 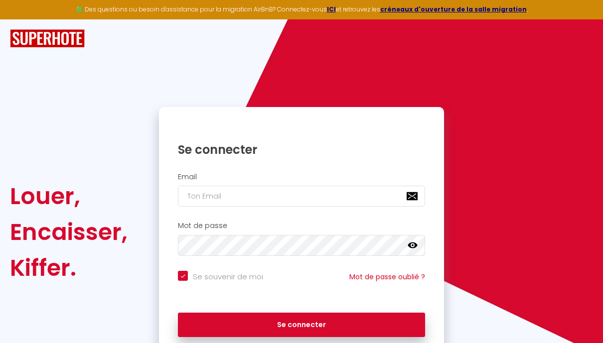 I want to click on a: créneaux d'ouverture de la salle migration, so click(x=453, y=9).